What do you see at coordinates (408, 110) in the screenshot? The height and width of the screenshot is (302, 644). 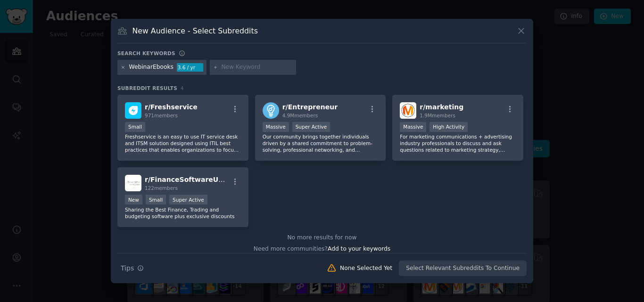 I see `img: marketing` at bounding box center [408, 110].